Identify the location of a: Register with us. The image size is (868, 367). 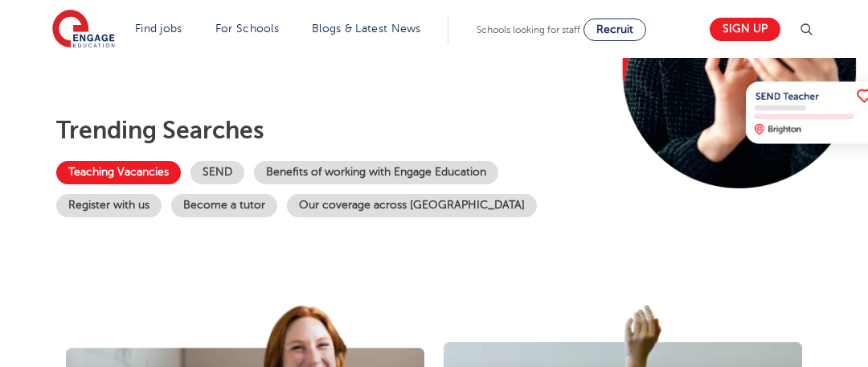
(108, 205).